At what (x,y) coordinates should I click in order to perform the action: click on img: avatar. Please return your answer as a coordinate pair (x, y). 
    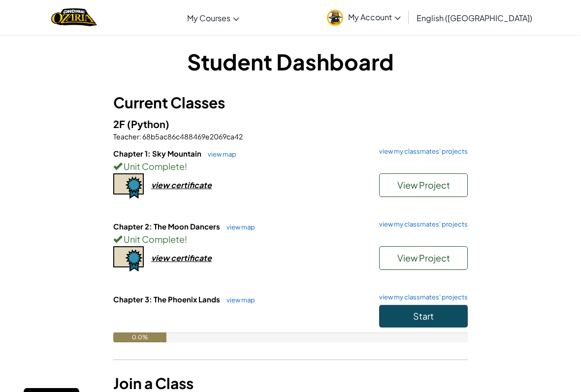
    Looking at the image, I should click on (335, 18).